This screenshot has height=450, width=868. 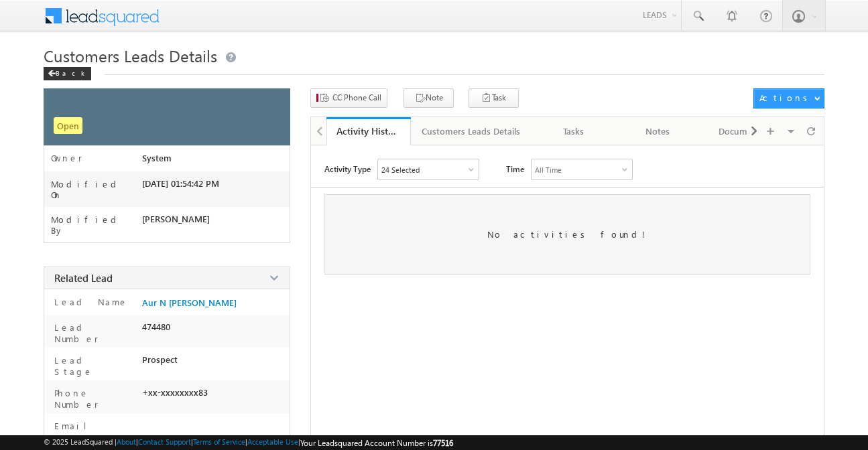 What do you see at coordinates (67, 74) in the screenshot?
I see `div: Back` at bounding box center [67, 74].